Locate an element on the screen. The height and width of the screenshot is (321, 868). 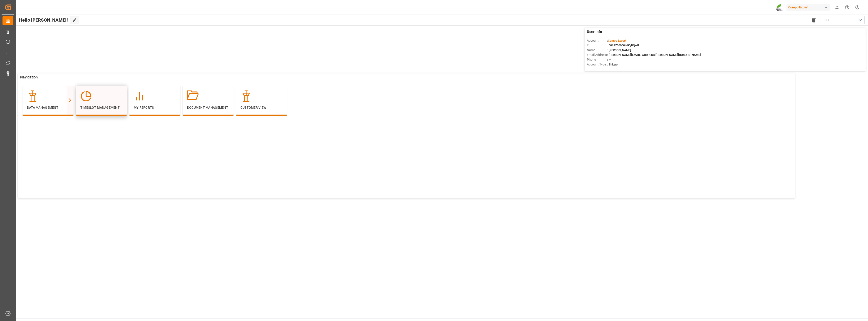
span: FOS is located at coordinates (825, 20).